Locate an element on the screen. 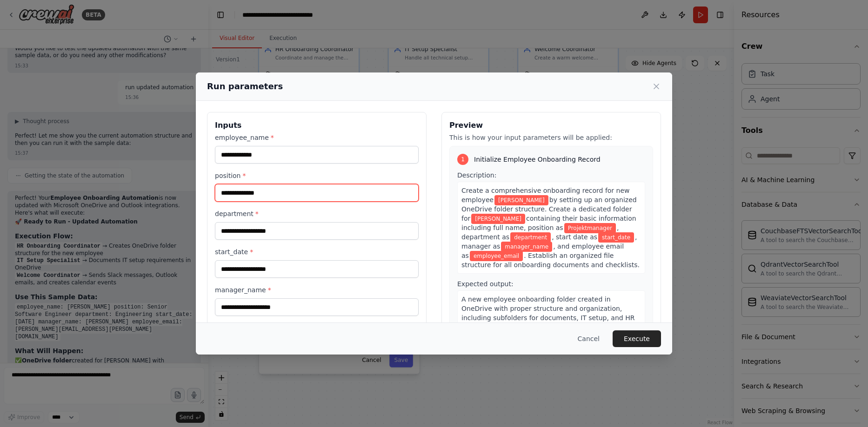 The height and width of the screenshot is (427, 868). button: Cancel is located at coordinates (588, 339).